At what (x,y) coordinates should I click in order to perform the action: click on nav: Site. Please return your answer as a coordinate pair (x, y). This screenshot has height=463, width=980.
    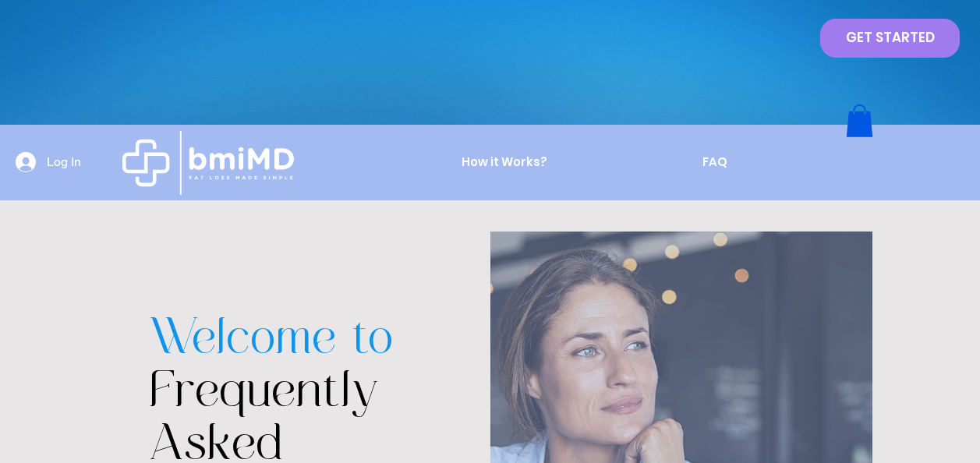
    Looking at the image, I should click on (595, 162).